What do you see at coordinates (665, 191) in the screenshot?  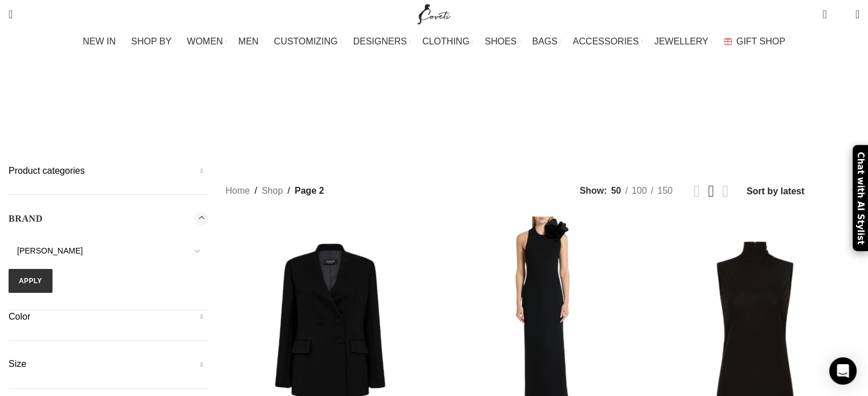 I see `span: 150` at bounding box center [665, 191].